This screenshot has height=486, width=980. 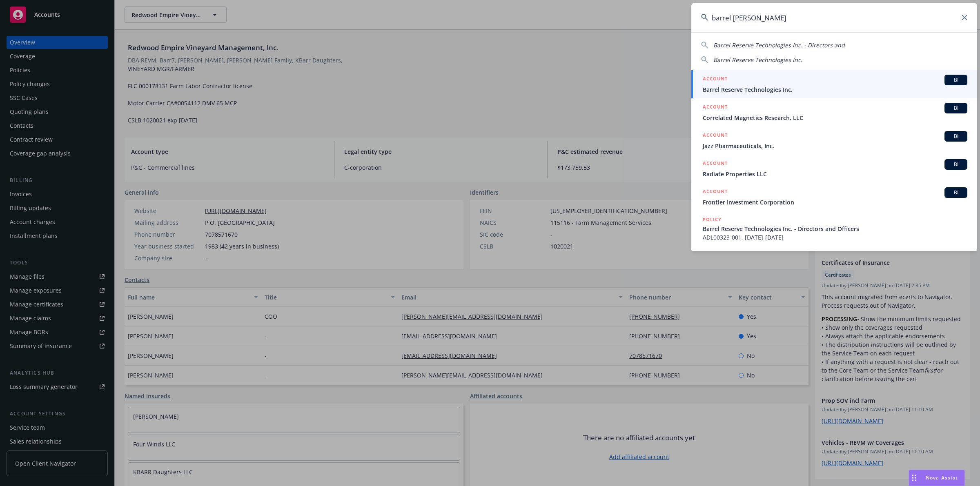 I want to click on div: Drag to move, so click(x=914, y=478).